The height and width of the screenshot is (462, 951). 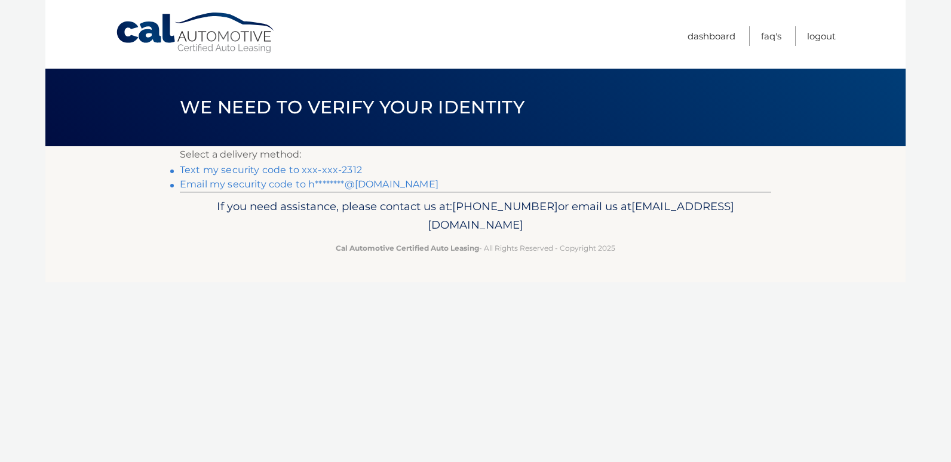 What do you see at coordinates (476, 216) in the screenshot?
I see `p: If you need assistance, please contact us at: or email us at` at bounding box center [476, 216].